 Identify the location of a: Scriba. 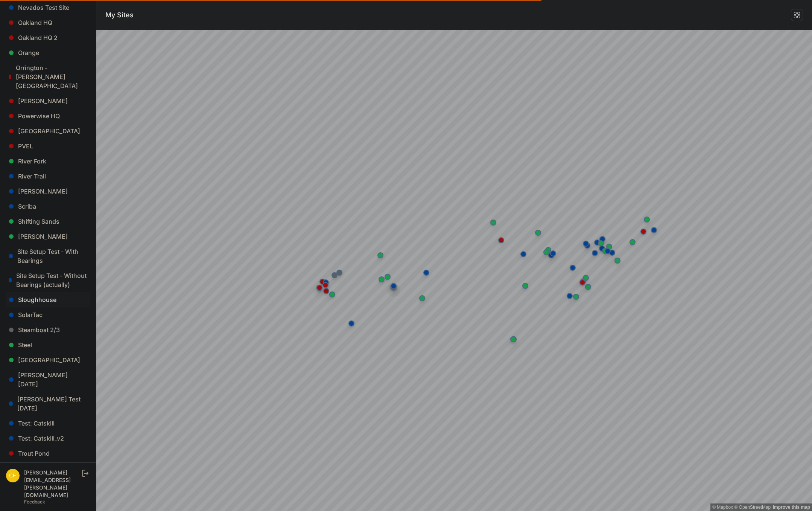
(48, 207).